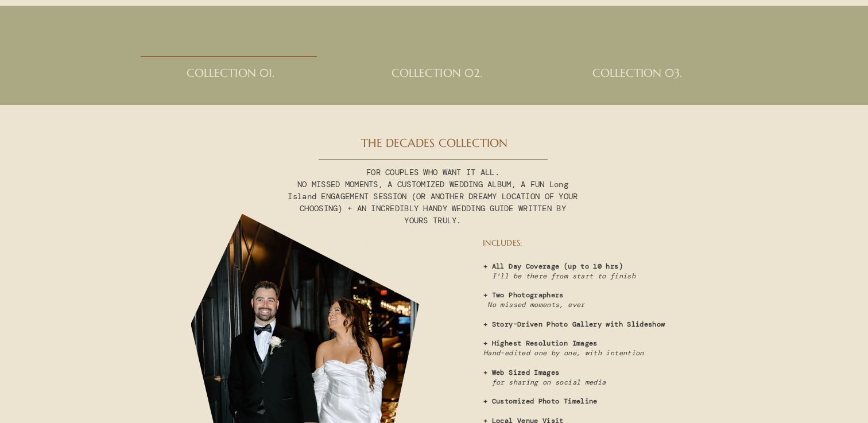  I want to click on i: I'll be there from start to finish, so click(564, 276).